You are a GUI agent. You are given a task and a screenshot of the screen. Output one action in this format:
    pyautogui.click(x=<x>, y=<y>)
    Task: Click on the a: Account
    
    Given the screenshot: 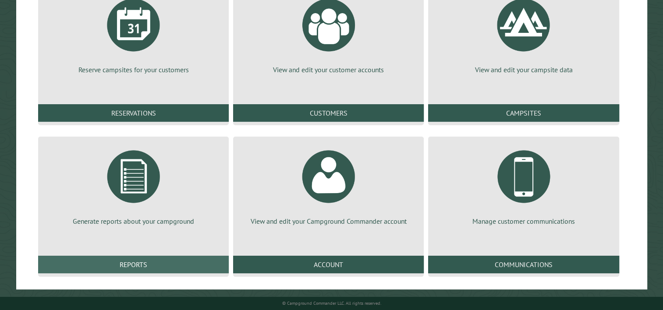 What is the action you would take?
    pyautogui.click(x=328, y=264)
    